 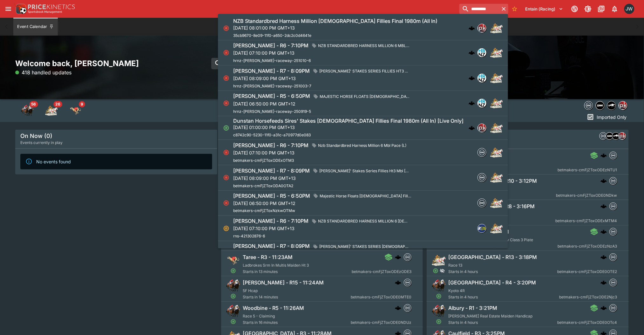 I want to click on button: Documentation, so click(x=601, y=9).